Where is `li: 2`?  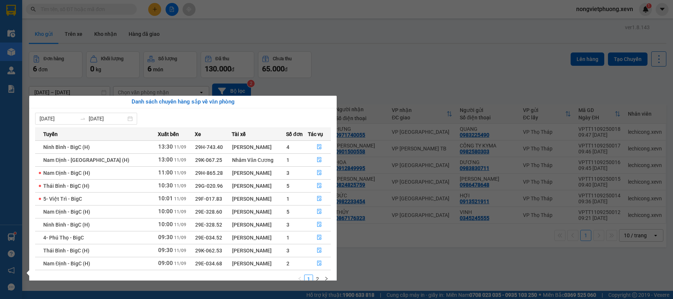
li: 2 is located at coordinates (317, 279).